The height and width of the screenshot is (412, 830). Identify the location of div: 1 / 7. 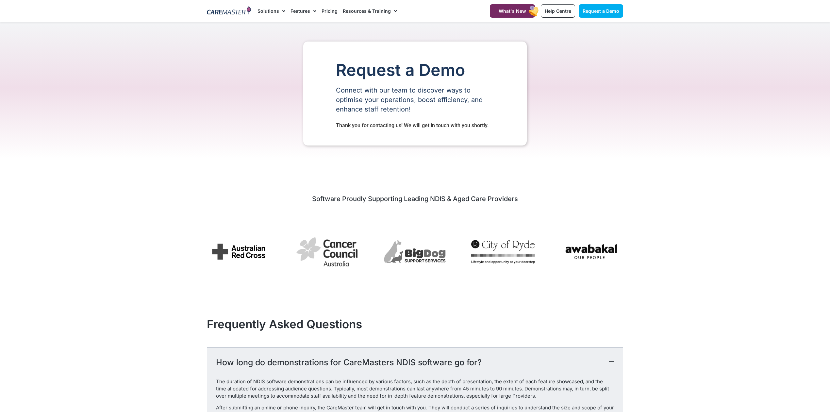
(239, 253).